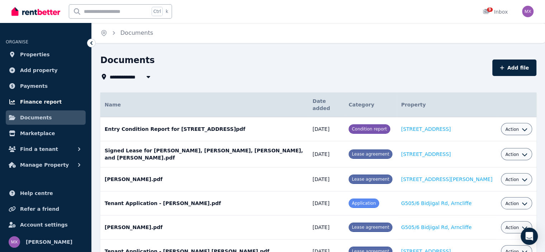 The height and width of the screenshot is (252, 545). What do you see at coordinates (39, 209) in the screenshot?
I see `span: Refer a friend` at bounding box center [39, 209].